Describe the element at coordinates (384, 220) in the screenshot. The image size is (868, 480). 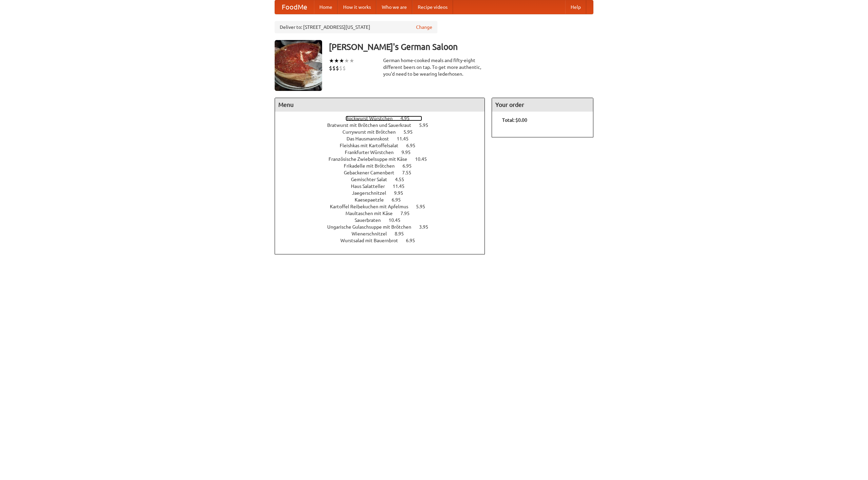
I see `a: Sauerbraten 10.45` at that location.